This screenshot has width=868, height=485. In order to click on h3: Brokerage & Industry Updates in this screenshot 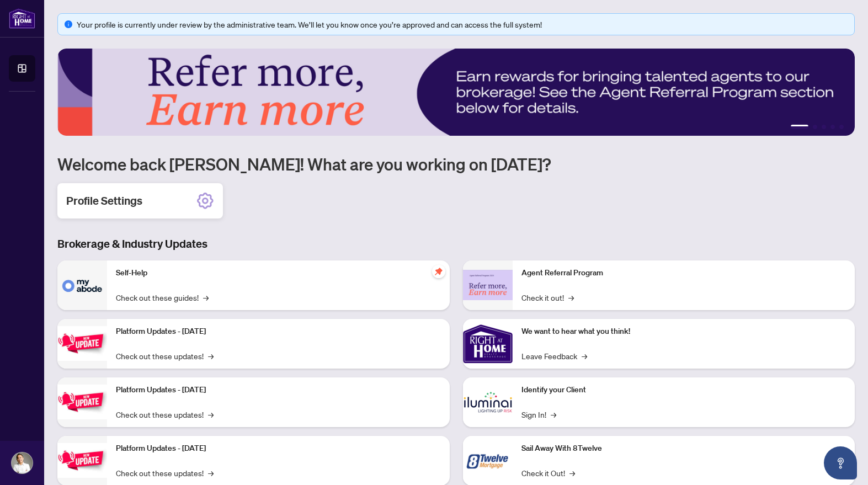, I will do `click(455, 244)`.